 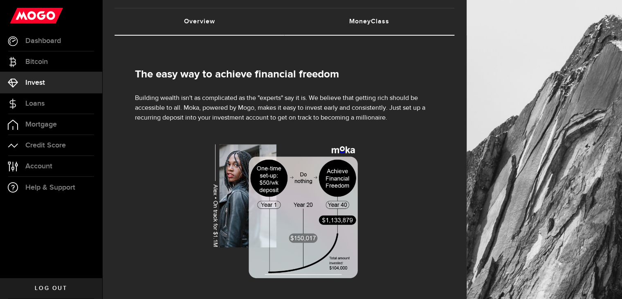 I want to click on p: Building wealth isn't as complicated as the "experts" say it is. We believe that getting rich sho..., so click(x=284, y=108).